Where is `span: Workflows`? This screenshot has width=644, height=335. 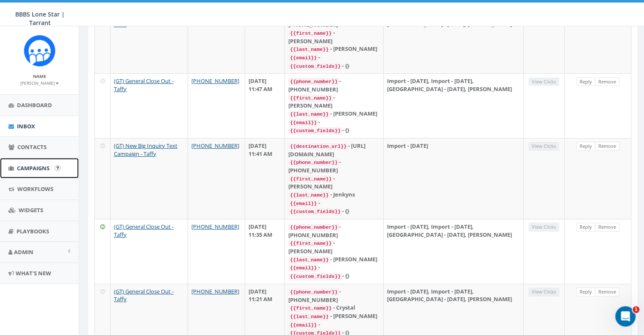
span: Workflows is located at coordinates (35, 189).